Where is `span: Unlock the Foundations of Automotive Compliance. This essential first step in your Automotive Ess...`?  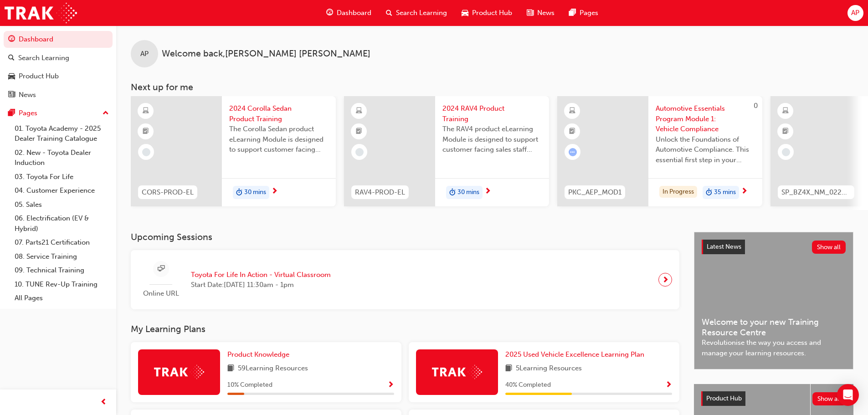 span: Unlock the Foundations of Automotive Compliance. This essential first step in your Automotive Ess... is located at coordinates (705, 150).